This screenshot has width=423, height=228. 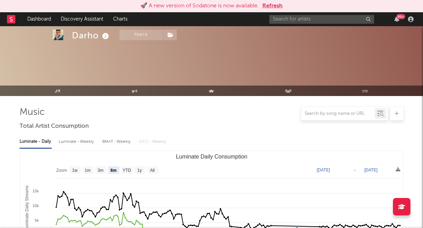 I want to click on input: Search for artists, so click(x=322, y=19).